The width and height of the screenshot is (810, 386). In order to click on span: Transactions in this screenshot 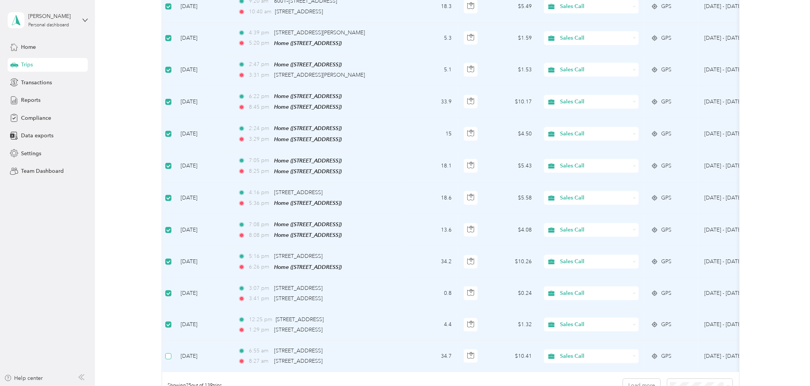, I will do `click(36, 82)`.